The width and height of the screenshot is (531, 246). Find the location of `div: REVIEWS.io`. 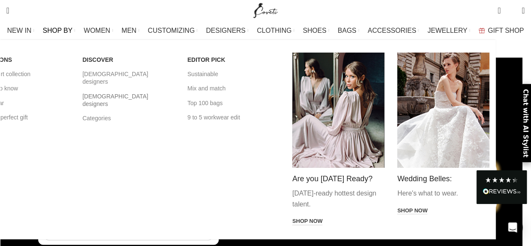

div: REVIEWS.io is located at coordinates (502, 191).